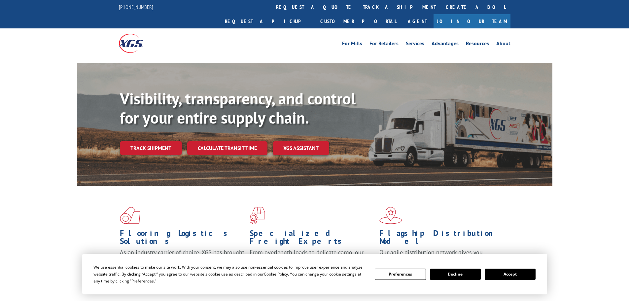  I want to click on a: Track shipment, so click(151, 148).